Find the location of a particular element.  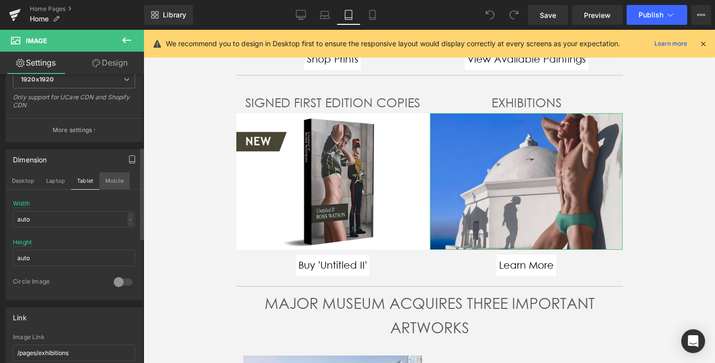

a: Design is located at coordinates (110, 63).